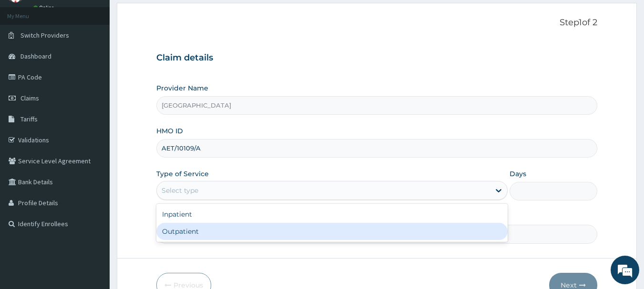 The height and width of the screenshot is (289, 644). I want to click on h3: Claim details, so click(377, 58).